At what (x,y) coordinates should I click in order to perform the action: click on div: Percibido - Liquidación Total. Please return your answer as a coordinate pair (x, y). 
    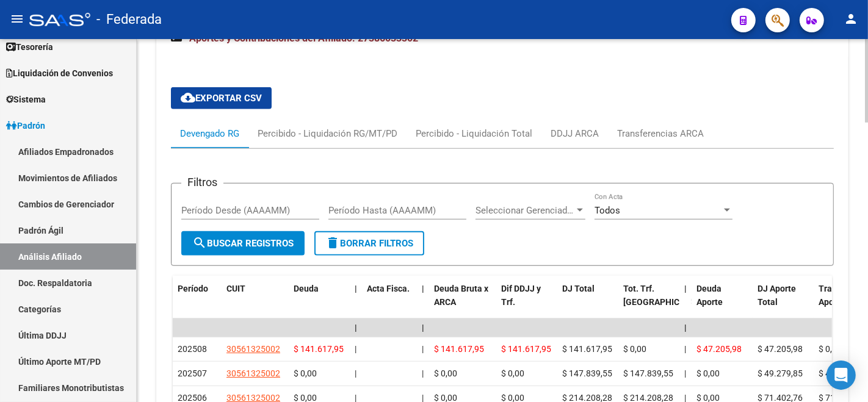
    Looking at the image, I should click on (474, 133).